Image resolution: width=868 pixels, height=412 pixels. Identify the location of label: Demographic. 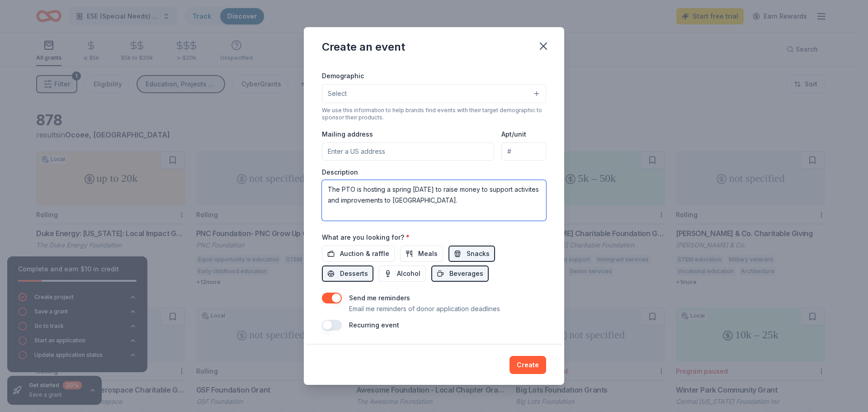
(343, 76).